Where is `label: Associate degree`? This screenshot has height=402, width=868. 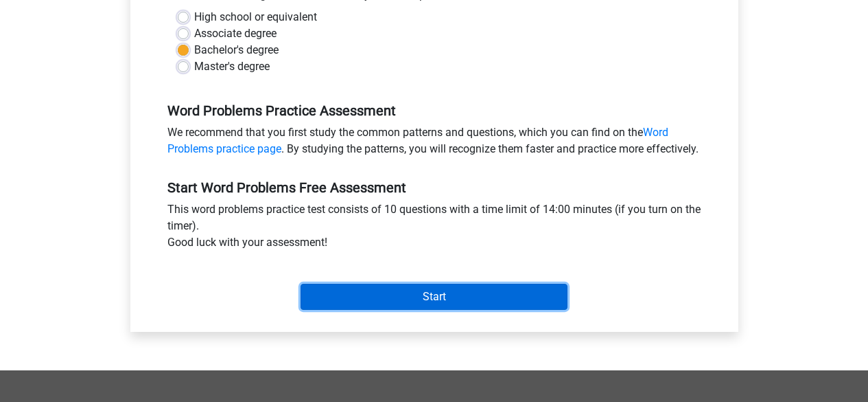 label: Associate degree is located at coordinates (235, 34).